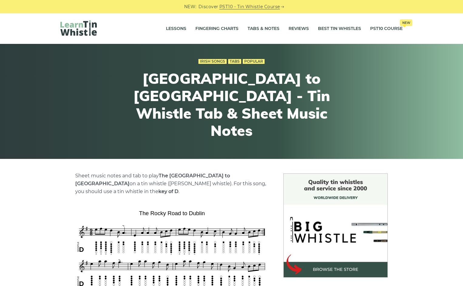 Image resolution: width=463 pixels, height=286 pixels. I want to click on a: Tabs, so click(234, 62).